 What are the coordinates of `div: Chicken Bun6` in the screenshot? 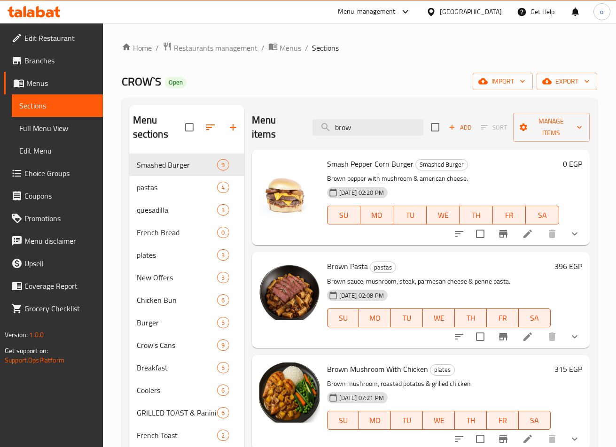 It's located at (187, 300).